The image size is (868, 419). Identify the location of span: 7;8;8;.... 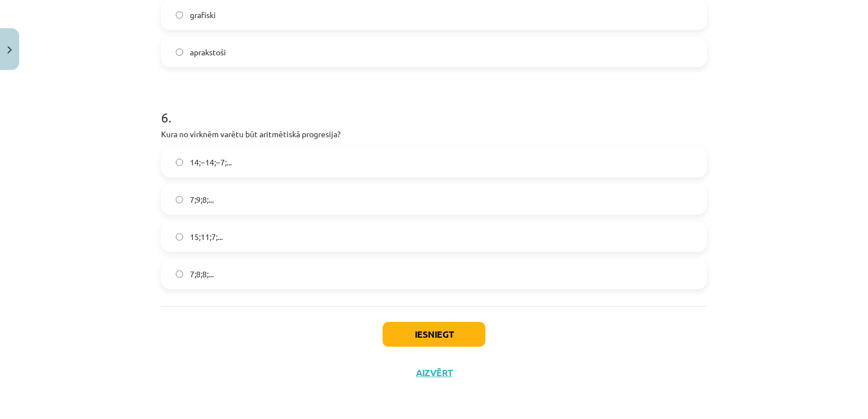
(202, 274).